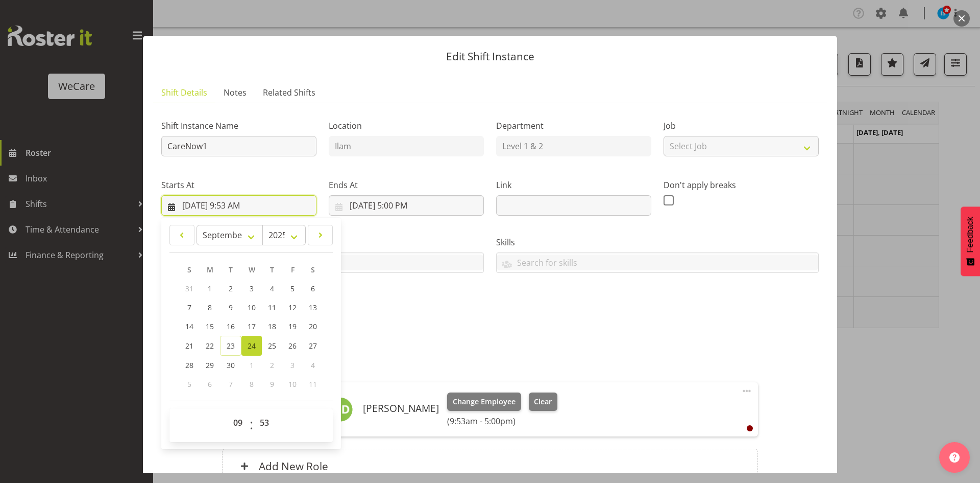 The height and width of the screenshot is (483, 980). I want to click on span: 15, so click(209, 326).